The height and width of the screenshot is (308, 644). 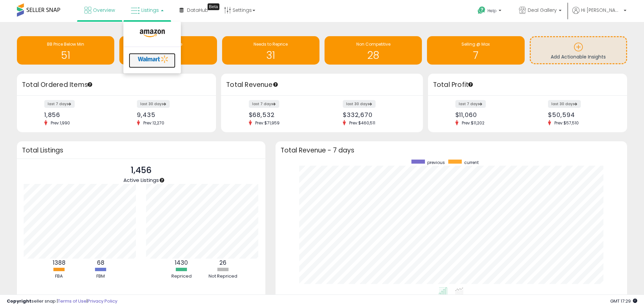 I want to click on div: $68,532, so click(x=283, y=115).